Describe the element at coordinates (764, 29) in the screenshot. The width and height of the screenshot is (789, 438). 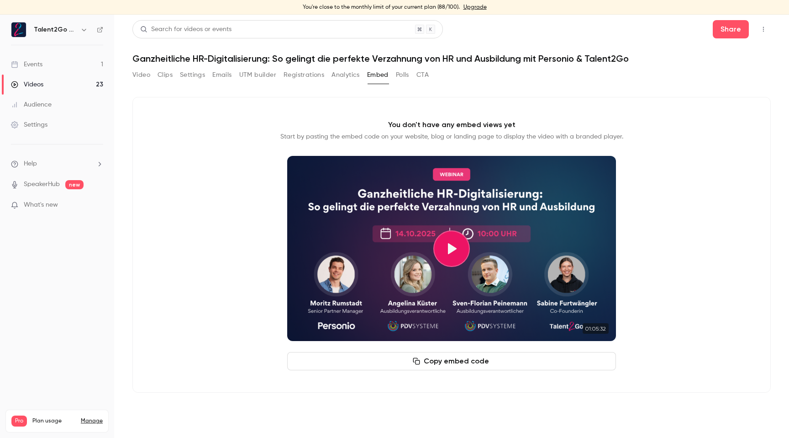
I see `button: Top Bar Actions` at that location.